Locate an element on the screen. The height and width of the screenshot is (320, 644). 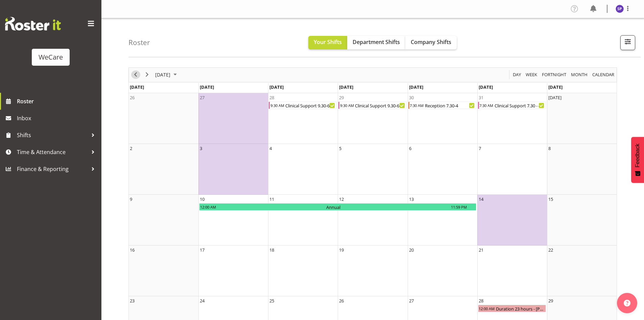
div: 30 is located at coordinates (411, 97).